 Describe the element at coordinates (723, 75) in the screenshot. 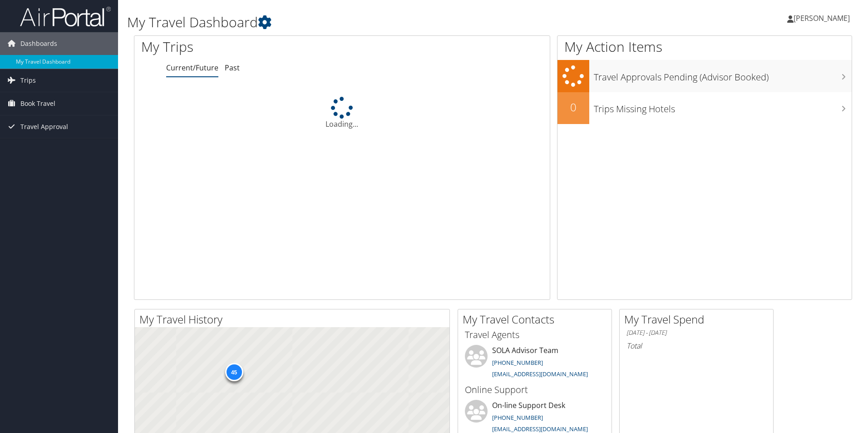

I see `h3: Travel Approvals Pending (Advisor Booked)` at that location.